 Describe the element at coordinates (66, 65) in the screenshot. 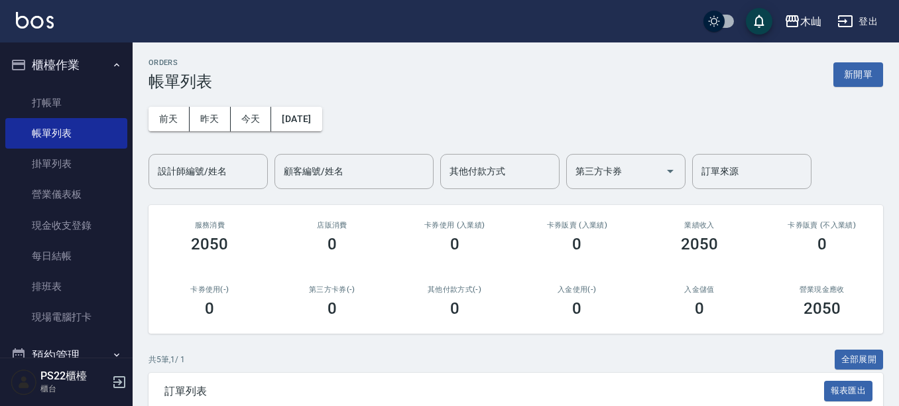

I see `button: 櫃檯作業` at that location.